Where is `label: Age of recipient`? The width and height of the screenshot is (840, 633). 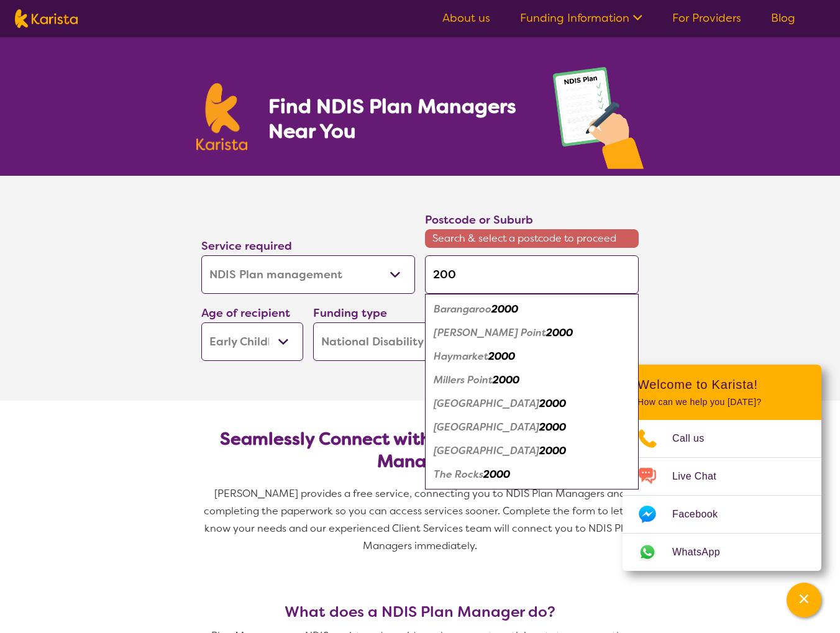 label: Age of recipient is located at coordinates (245, 313).